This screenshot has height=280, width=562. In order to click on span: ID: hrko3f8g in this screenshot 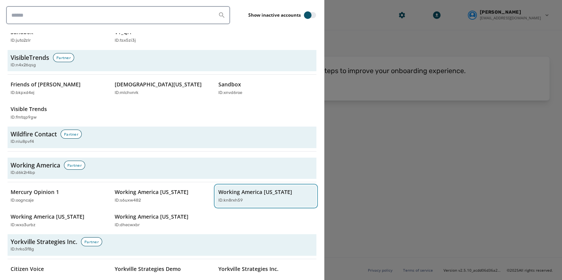, I will do `click(22, 249)`.